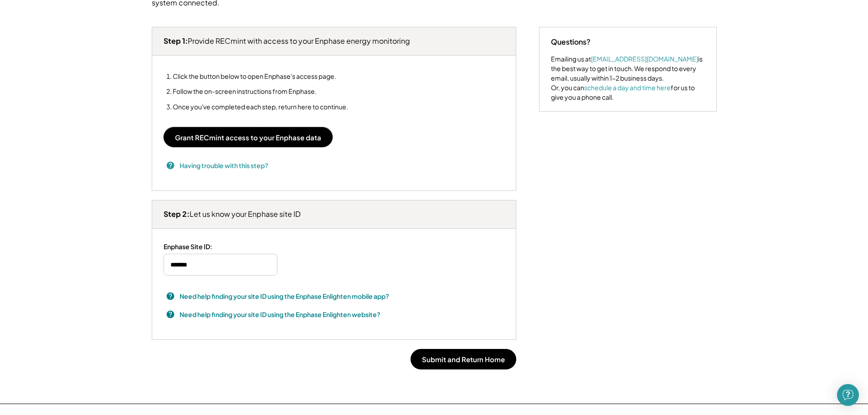  I want to click on div: Need help finding your site ID using the Enphase Enlighten website?, so click(280, 314).